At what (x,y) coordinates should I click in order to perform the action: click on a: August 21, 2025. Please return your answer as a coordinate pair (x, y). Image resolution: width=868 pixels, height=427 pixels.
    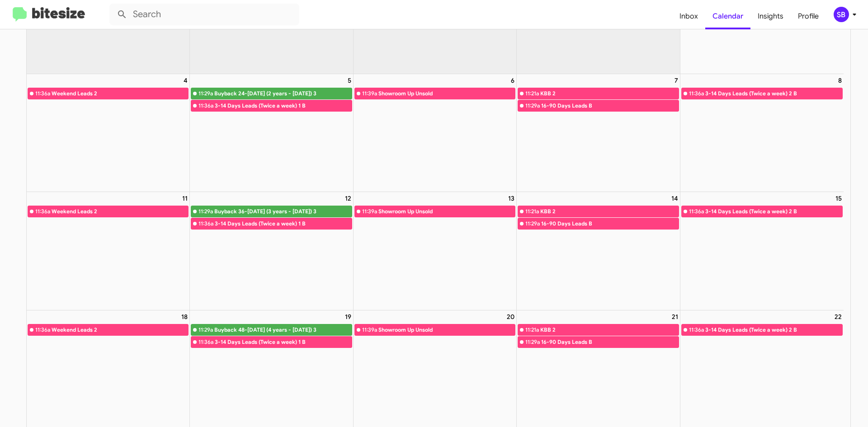
    Looking at the image, I should click on (675, 317).